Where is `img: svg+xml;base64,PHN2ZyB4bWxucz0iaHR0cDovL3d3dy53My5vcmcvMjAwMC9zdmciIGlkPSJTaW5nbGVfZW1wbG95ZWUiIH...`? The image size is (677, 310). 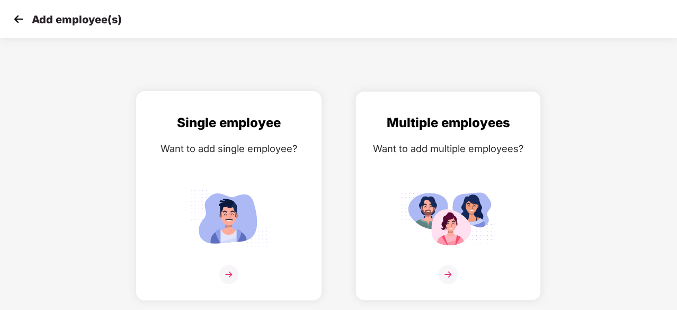 img: svg+xml;base64,PHN2ZyB4bWxucz0iaHR0cDovL3d3dy53My5vcmcvMjAwMC9zdmciIGlkPSJTaW5nbGVfZW1wbG95ZWUiIH... is located at coordinates (229, 218).